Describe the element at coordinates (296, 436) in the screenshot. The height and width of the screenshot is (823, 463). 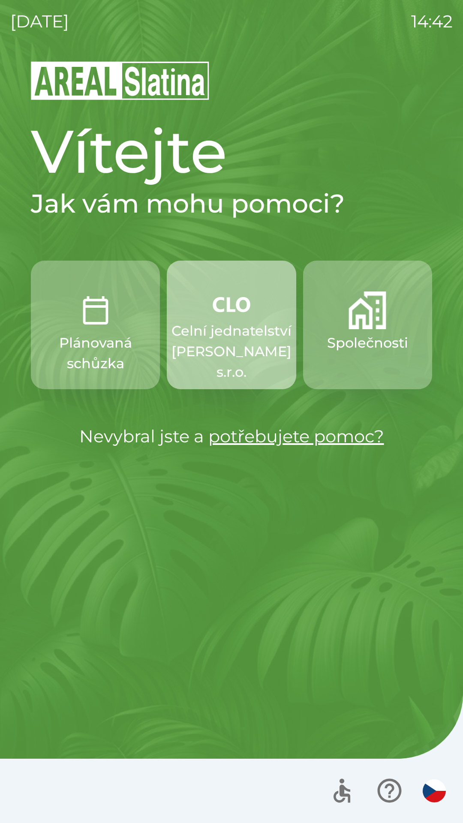
I see `a: potřebujete pomoc?` at that location.